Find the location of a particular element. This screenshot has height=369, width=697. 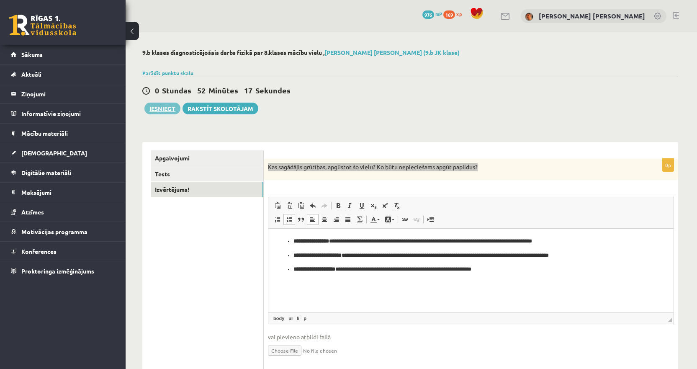

a: Izlīdzināt pa labi is located at coordinates (336, 219).